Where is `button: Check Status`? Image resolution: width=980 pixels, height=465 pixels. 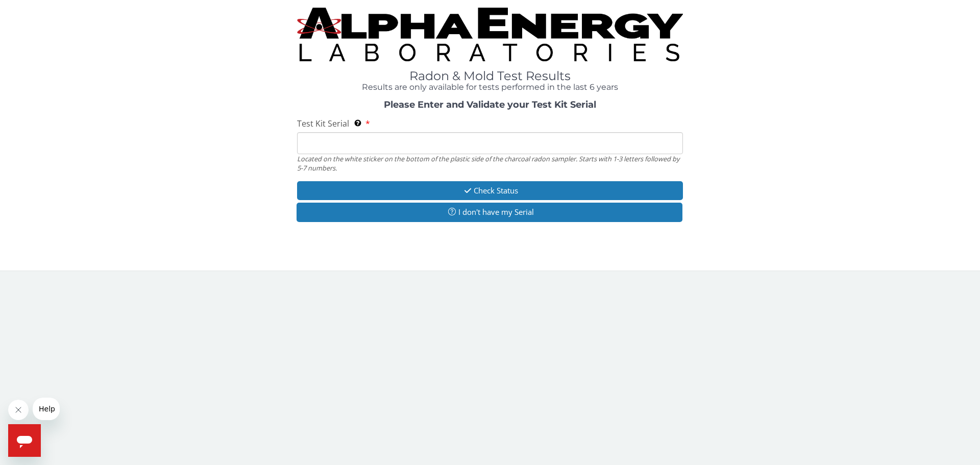 button: Check Status is located at coordinates (490, 190).